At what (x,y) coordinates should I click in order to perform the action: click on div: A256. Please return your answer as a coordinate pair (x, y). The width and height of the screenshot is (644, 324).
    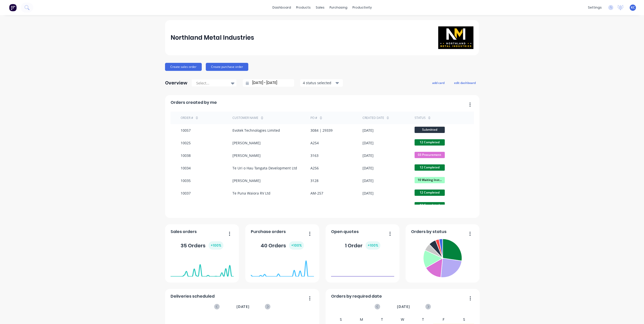
    Looking at the image, I should click on (315, 168).